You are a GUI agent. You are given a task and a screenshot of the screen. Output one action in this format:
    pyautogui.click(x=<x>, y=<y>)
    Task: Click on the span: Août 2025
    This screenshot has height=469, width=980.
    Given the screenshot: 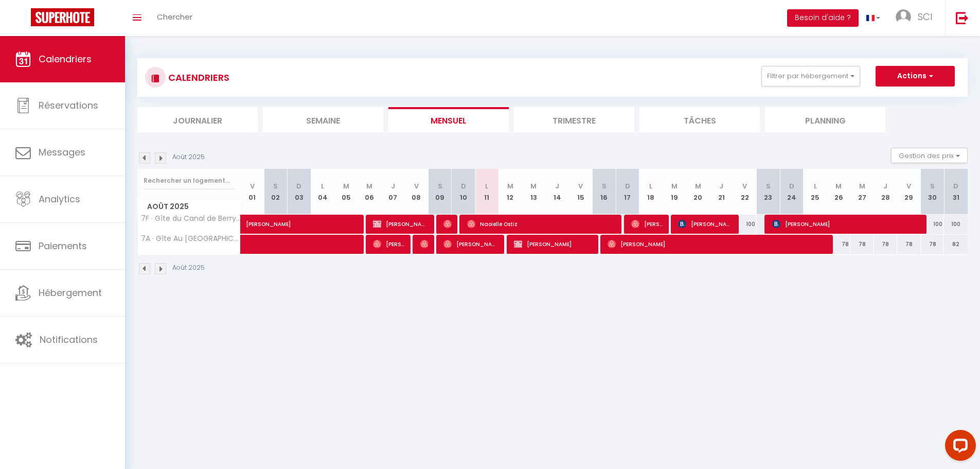 What is the action you would take?
    pyautogui.click(x=189, y=207)
    